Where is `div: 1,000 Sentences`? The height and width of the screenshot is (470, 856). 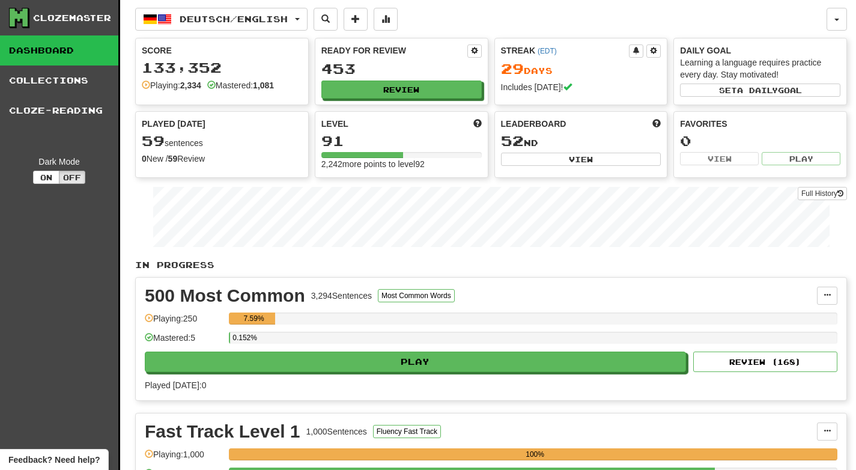
div: 1,000 Sentences is located at coordinates (336, 431).